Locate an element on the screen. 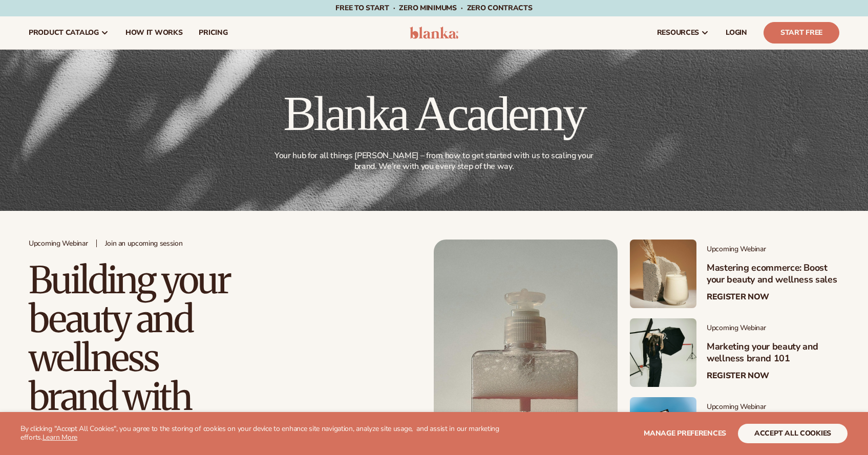 Image resolution: width=868 pixels, height=455 pixels. a: resources is located at coordinates (683, 33).